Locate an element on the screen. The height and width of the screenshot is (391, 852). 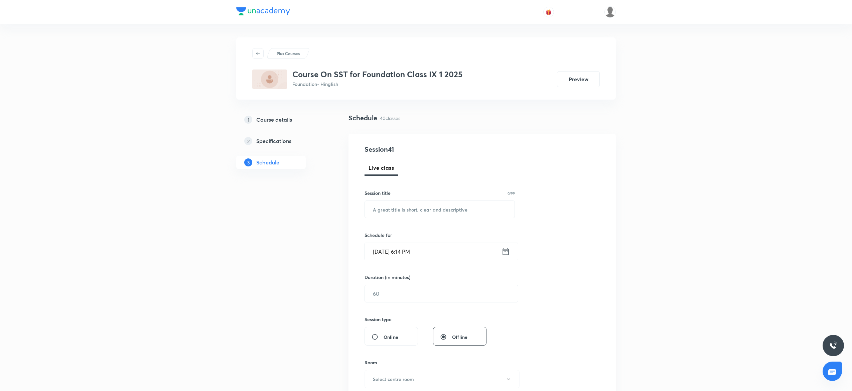
h5: Course details is located at coordinates (274, 120).